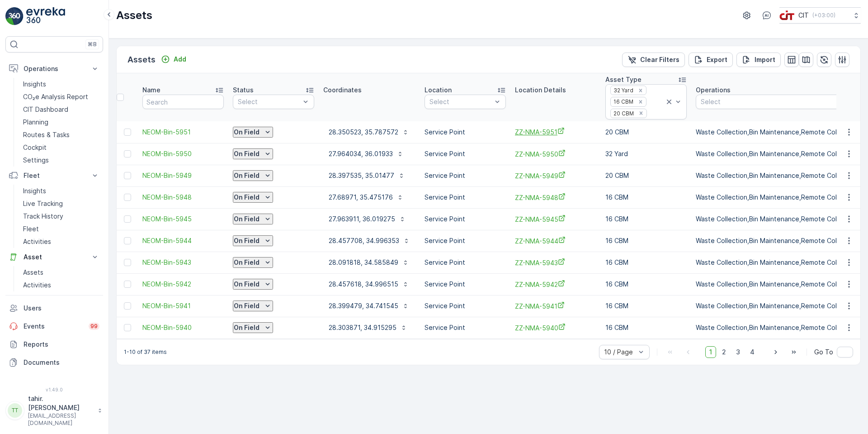 The image size is (868, 434). I want to click on span: ZZ-NMA-5941, so click(556, 306).